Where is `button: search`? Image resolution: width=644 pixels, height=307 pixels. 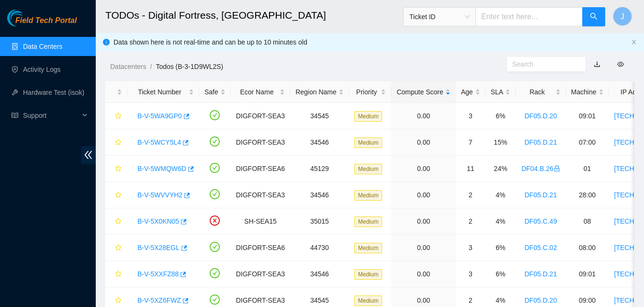 button: search is located at coordinates (594, 17).